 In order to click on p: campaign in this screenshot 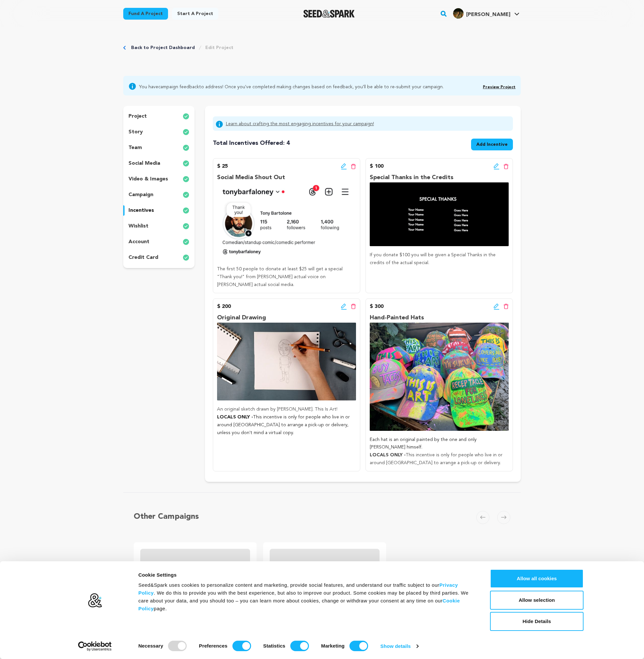, I will do `click(140, 195)`.